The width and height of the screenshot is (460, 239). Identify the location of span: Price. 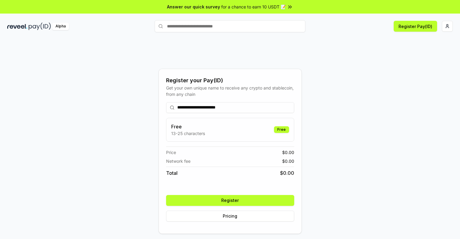
(171, 152).